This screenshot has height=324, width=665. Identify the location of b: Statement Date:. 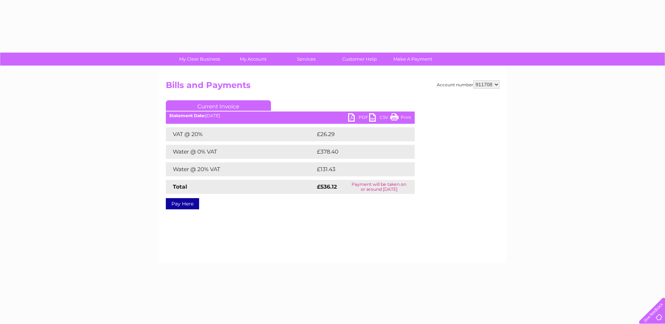
(187, 115).